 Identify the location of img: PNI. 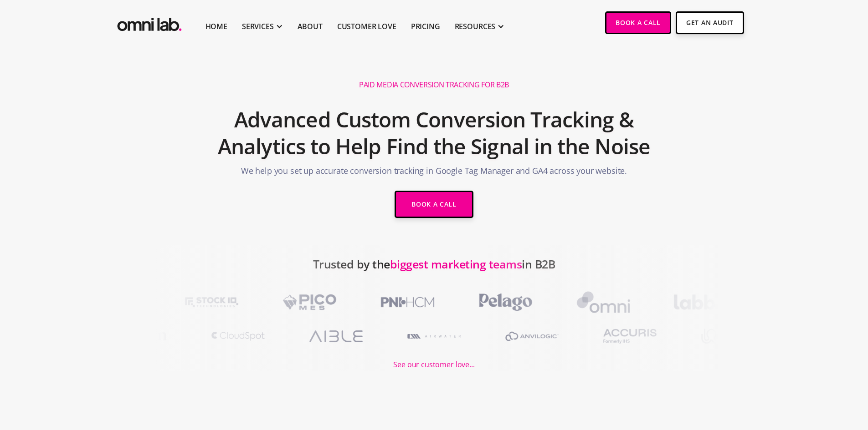
(407, 302).